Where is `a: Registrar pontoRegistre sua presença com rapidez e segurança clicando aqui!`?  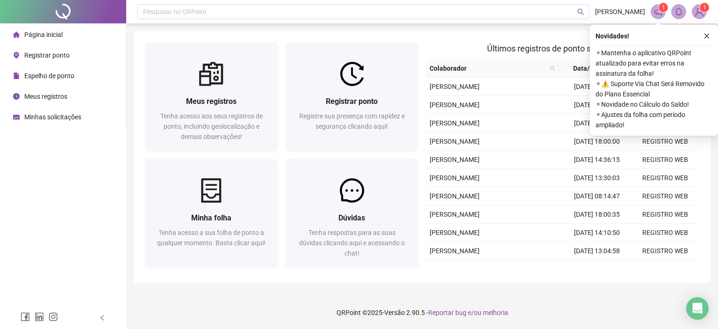 a: Registrar pontoRegistre sua presença com rapidez e segurança clicando aqui! is located at coordinates (352, 96).